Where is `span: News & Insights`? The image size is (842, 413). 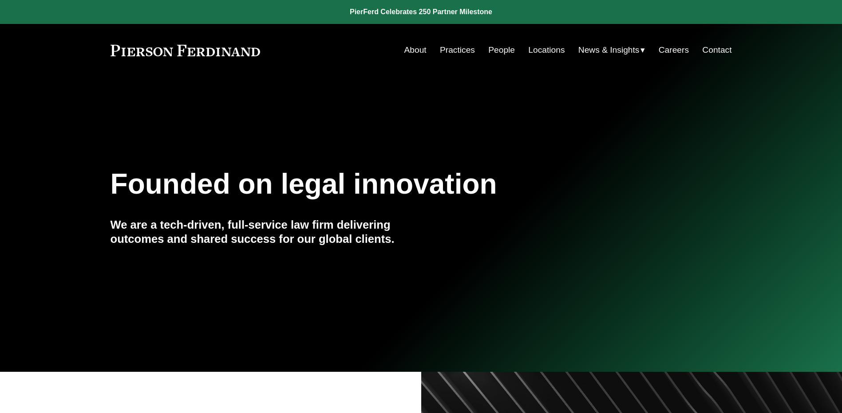 span: News & Insights is located at coordinates (609, 50).